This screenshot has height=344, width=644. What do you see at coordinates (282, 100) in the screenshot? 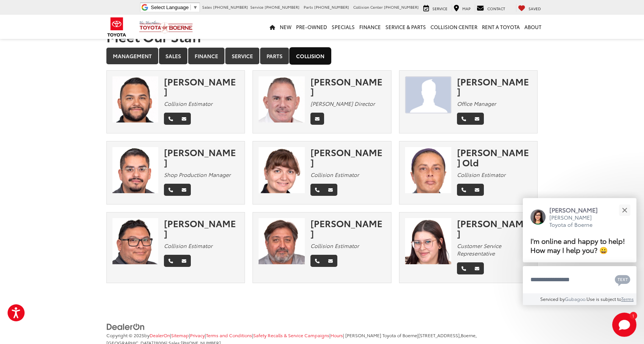
I see `img: Carl Kupbens` at bounding box center [282, 100].